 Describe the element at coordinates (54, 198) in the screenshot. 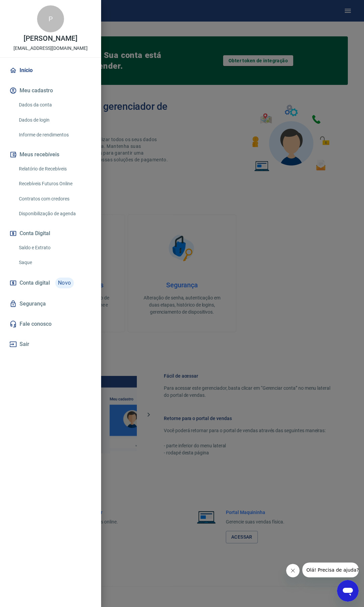

I see `a: Contratos com credores` at that location.